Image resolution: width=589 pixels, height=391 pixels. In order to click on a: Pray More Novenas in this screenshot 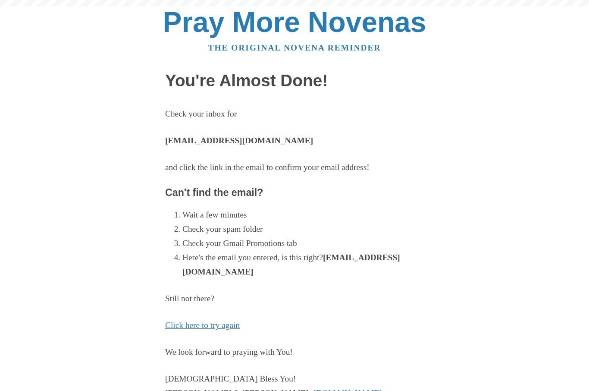, I will do `click(295, 22)`.